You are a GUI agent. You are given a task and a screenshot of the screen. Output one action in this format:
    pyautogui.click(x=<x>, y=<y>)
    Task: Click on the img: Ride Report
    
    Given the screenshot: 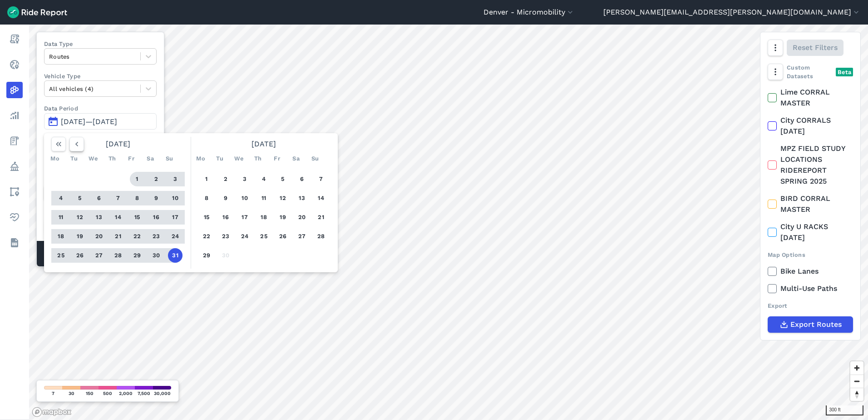 What is the action you would take?
    pyautogui.click(x=37, y=12)
    